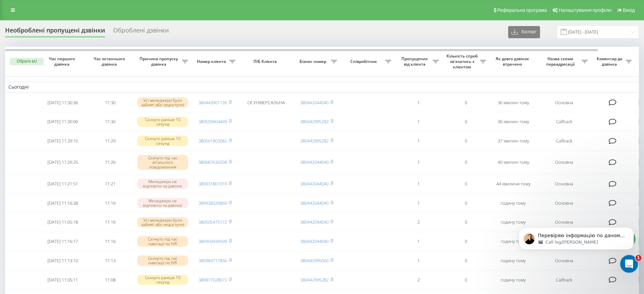 This screenshot has height=294, width=644. Describe the element at coordinates (110, 280) in the screenshot. I see `td: 11:08` at that location.